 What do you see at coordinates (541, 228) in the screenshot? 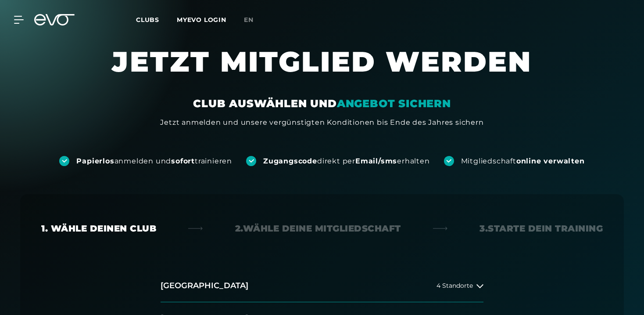
I see `div: 3. Starte dein Training` at bounding box center [541, 228].